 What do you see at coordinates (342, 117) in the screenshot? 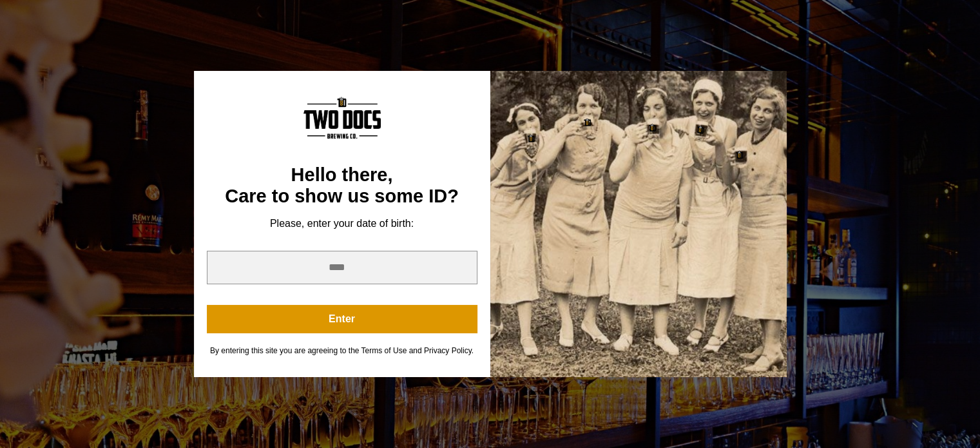
I see `img: Content Logo` at bounding box center [342, 117].